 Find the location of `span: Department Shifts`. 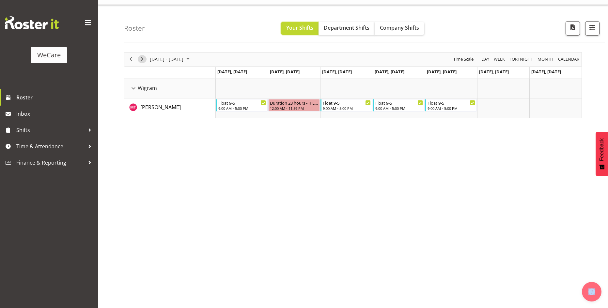

span: Department Shifts is located at coordinates (346, 28).